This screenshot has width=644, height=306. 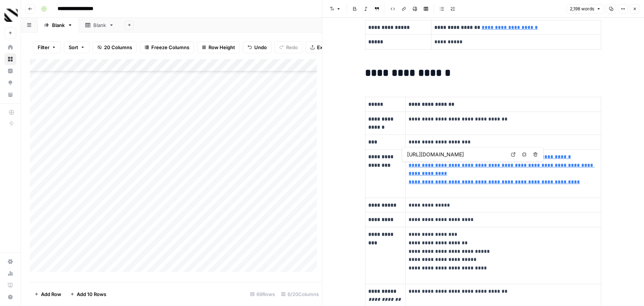 I want to click on span: Add 10 Rows, so click(x=91, y=294).